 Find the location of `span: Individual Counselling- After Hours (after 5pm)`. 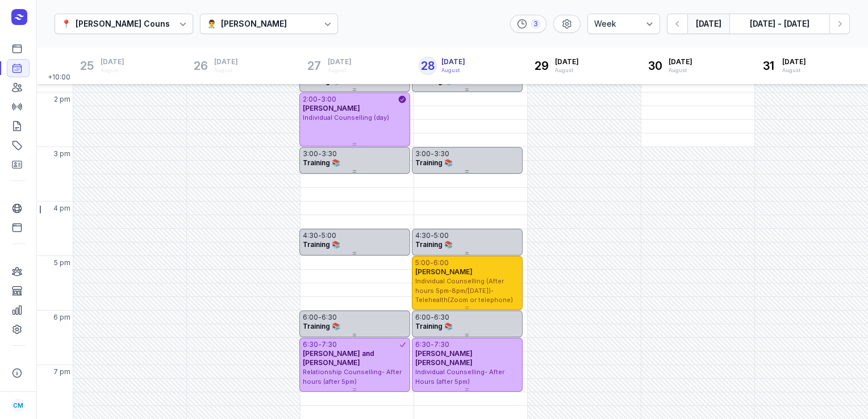

span: Individual Counselling- After Hours (after 5pm) is located at coordinates (460, 376).